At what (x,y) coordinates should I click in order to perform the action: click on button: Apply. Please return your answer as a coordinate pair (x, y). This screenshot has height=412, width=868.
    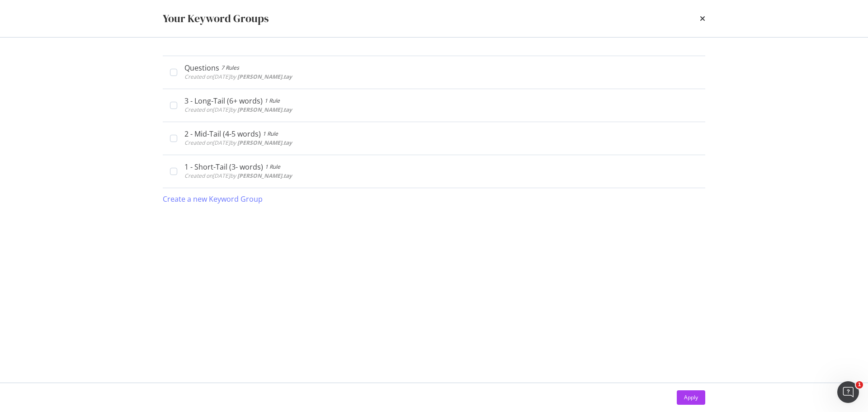
    Looking at the image, I should click on (691, 397).